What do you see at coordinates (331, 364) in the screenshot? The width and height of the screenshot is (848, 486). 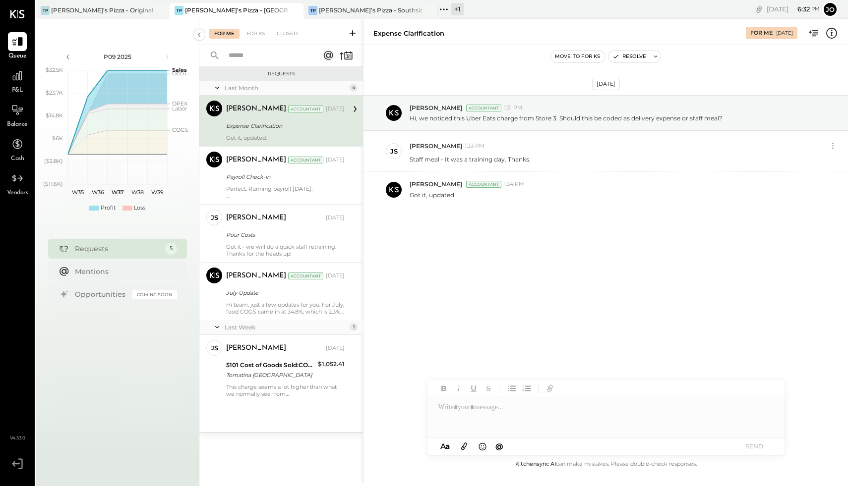 I see `div: $1,052.41` at bounding box center [331, 364].